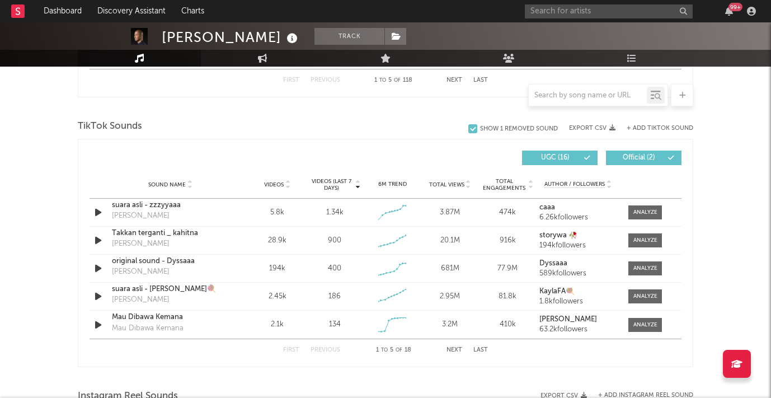 The height and width of the screenshot is (398, 771). Describe the element at coordinates (588, 96) in the screenshot. I see `input: Search by song name or URL` at that location.